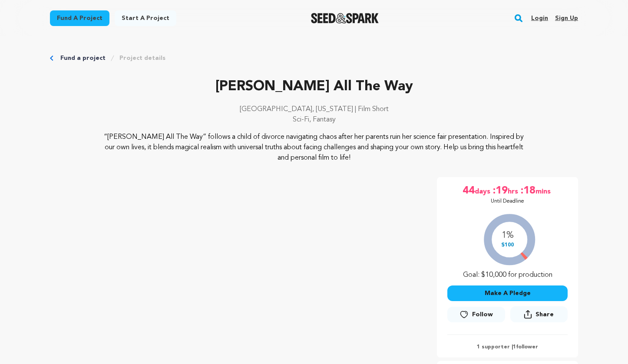 The image size is (628, 364). What do you see at coordinates (483, 315) in the screenshot?
I see `span: Follow` at bounding box center [483, 315].